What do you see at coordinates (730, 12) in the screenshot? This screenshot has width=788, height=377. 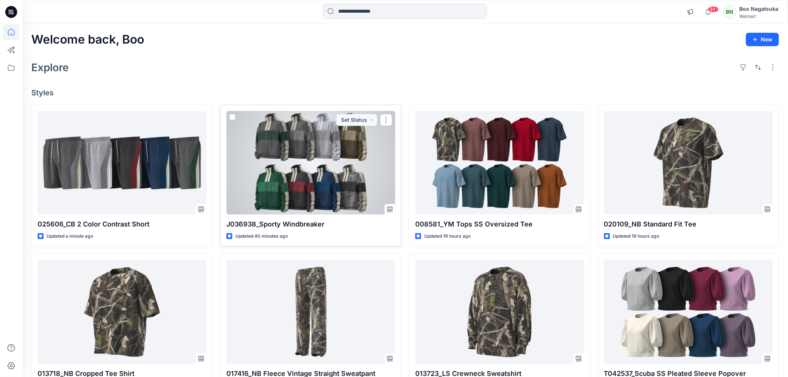 I see `div: BN` at bounding box center [730, 12].